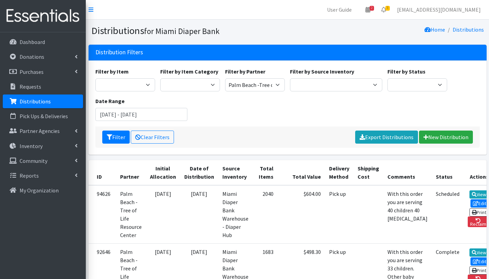 This screenshot has width=489, height=279. What do you see at coordinates (32, 57) in the screenshot?
I see `p: Donations` at bounding box center [32, 57].